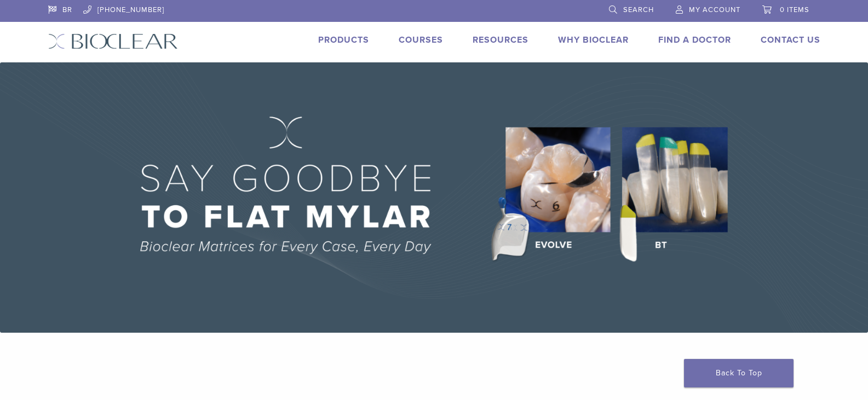 The height and width of the screenshot is (400, 868). Describe the element at coordinates (790, 40) in the screenshot. I see `a: Contact Us` at that location.